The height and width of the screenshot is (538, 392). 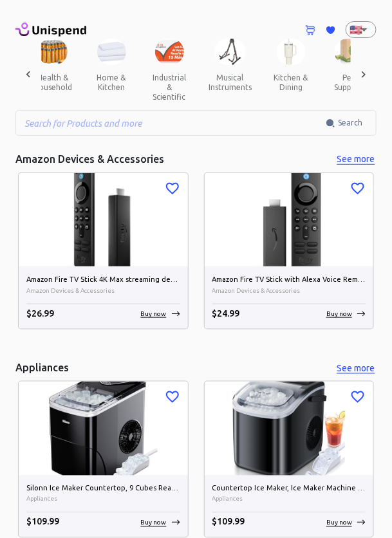 I want to click on h6: Amazon Fire TV Stick with Alexa Voice Remote (includes TV controls), free &amp; live TV without c..., so click(x=289, y=280).